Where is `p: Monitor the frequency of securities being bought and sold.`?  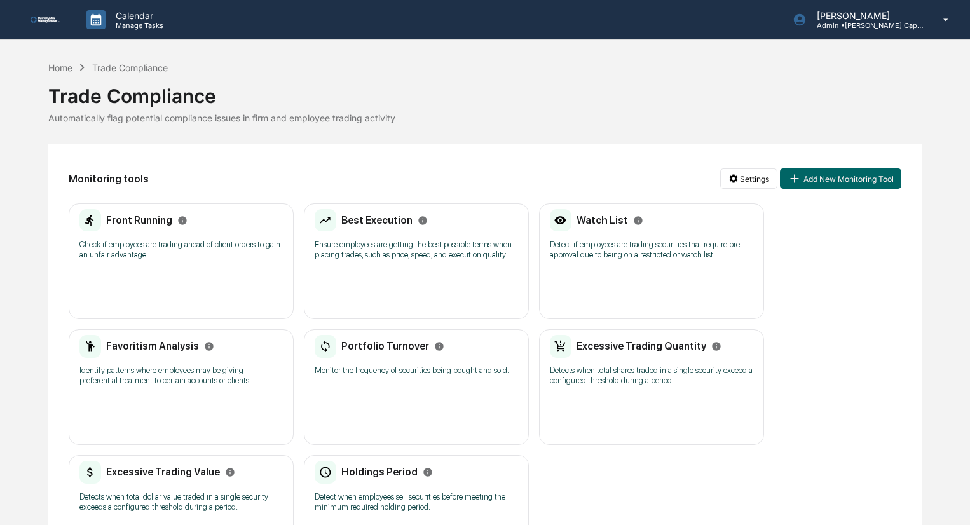 p: Monitor the frequency of securities being bought and sold. is located at coordinates (416, 371).